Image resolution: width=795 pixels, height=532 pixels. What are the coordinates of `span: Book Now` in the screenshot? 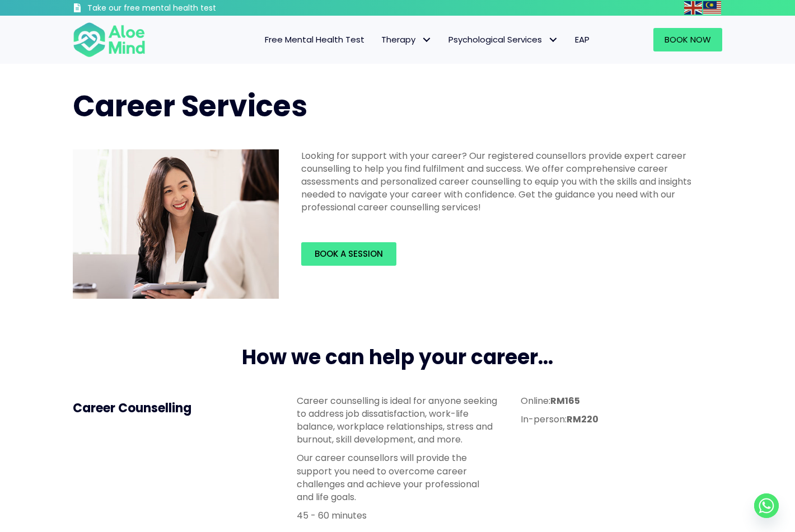 It's located at (688, 39).